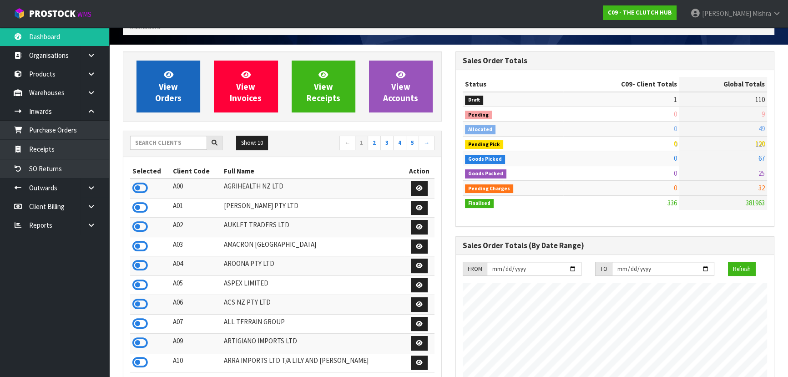  What do you see at coordinates (312, 304) in the screenshot?
I see `td: ACS NZ PTY LTD` at bounding box center [312, 304].